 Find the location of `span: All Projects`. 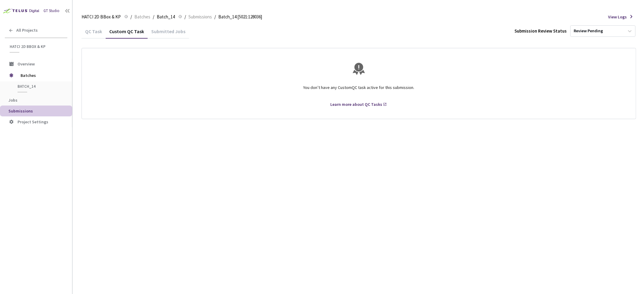

span: All Projects is located at coordinates (27, 30).